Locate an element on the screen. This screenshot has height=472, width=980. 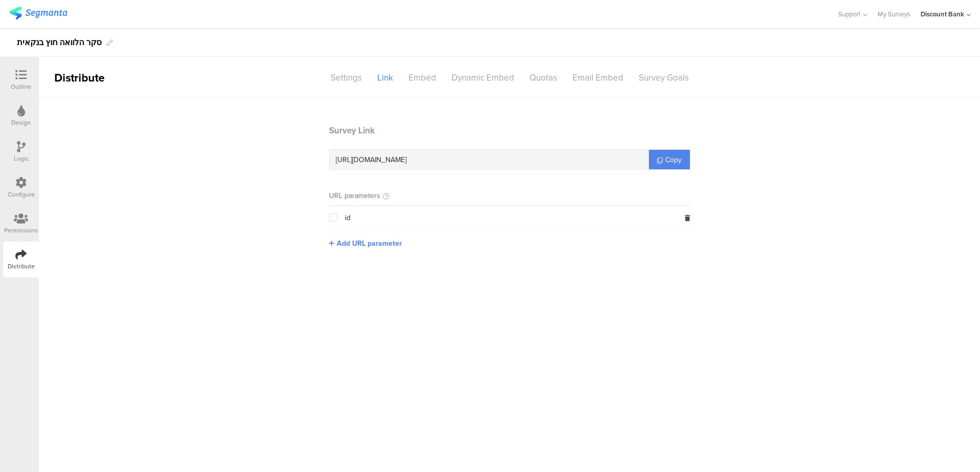
div: סקר הלוואה חוץ בנקאית is located at coordinates (59, 42).